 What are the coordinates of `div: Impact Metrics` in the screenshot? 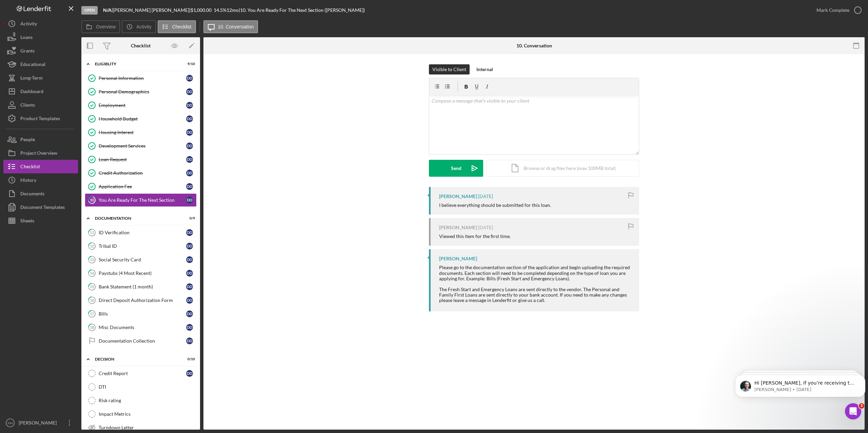 It's located at (147, 414).